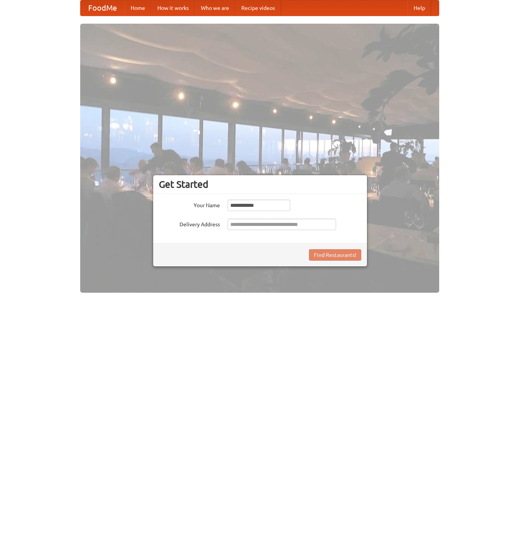 The image size is (519, 540). I want to click on h3: Get Started, so click(260, 184).